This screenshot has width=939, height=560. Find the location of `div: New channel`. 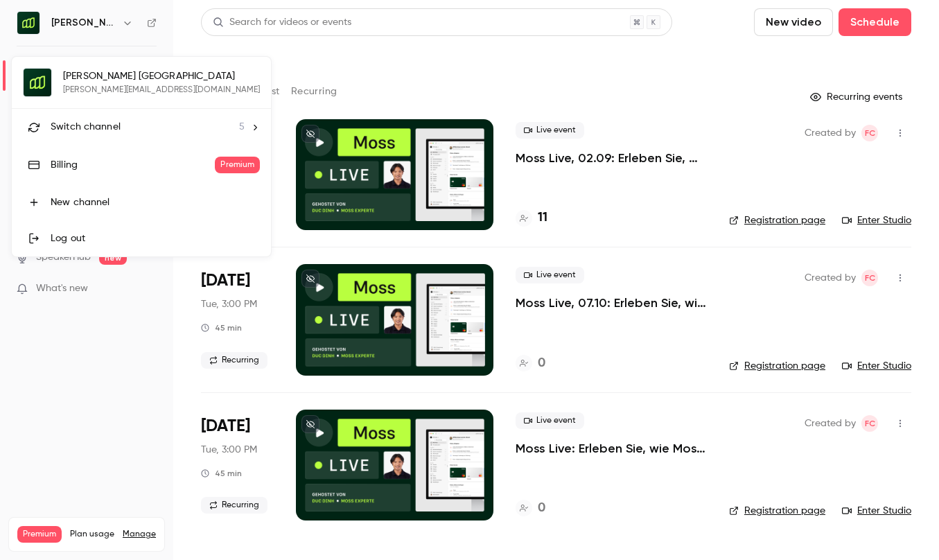

div: New channel is located at coordinates (155, 202).